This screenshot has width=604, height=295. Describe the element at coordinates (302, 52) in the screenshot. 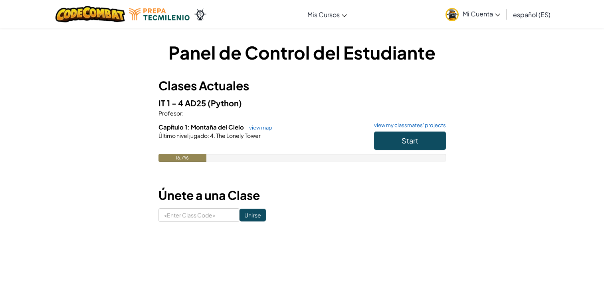

I see `h1: Panel de Control del Estudiante` at that location.